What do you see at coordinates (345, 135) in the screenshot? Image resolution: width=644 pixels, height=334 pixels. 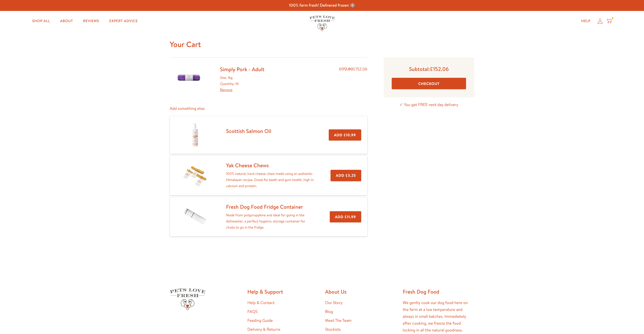 I see `button: Add £10.99` at bounding box center [345, 135].